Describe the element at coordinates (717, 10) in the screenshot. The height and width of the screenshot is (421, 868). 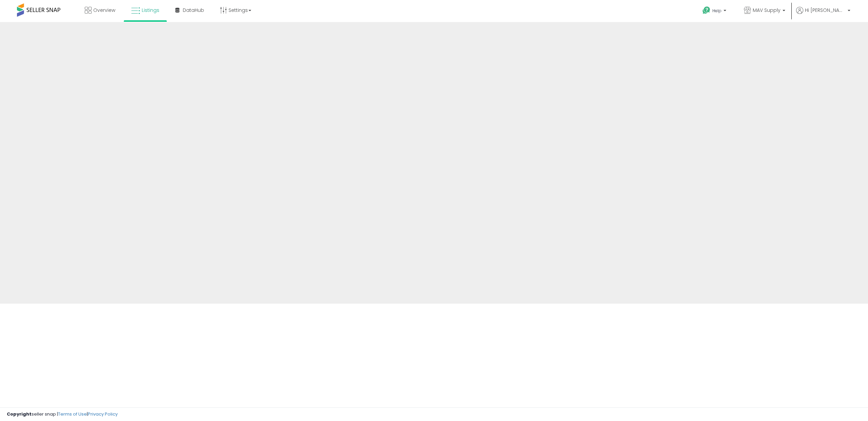
I see `span: Help` at that location.